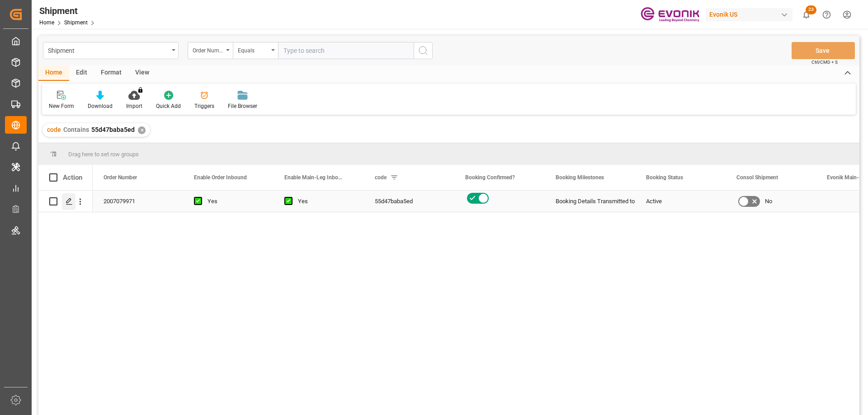  I want to click on div: Download, so click(100, 106).